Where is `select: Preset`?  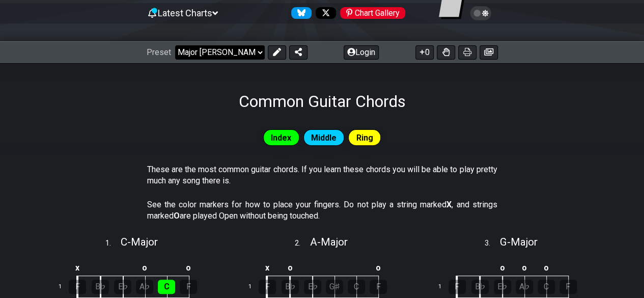 select: Preset is located at coordinates (220, 52).